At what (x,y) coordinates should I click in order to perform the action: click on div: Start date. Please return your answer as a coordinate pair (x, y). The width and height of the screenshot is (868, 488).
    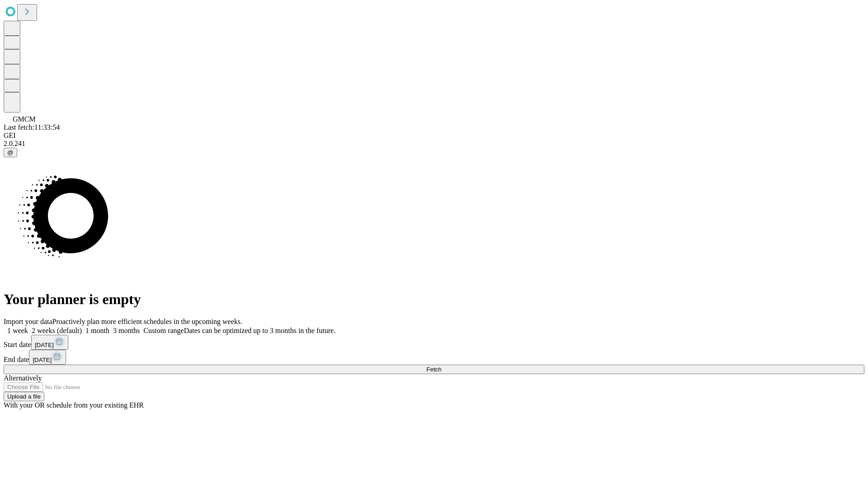
    Looking at the image, I should click on (434, 342).